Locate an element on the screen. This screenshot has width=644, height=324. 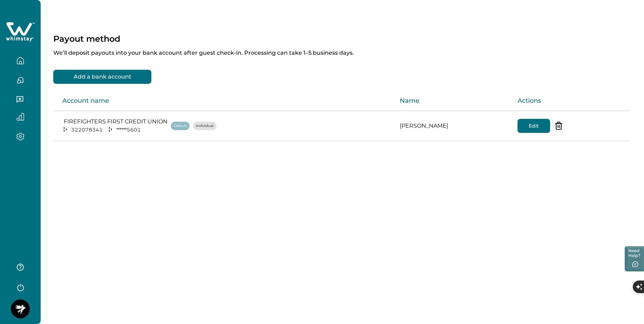
button: delete-acc is located at coordinates (559, 126).